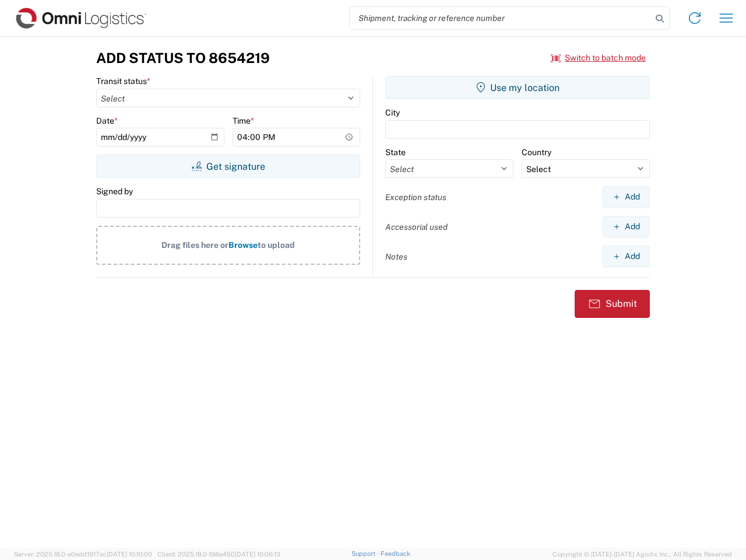 Image resolution: width=746 pixels, height=560 pixels. Describe the element at coordinates (395, 152) in the screenshot. I see `label: State` at that location.